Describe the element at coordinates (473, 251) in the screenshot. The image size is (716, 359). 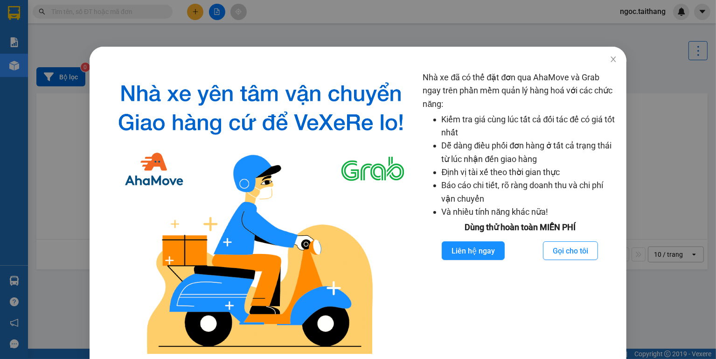
I see `button: Liên hệ ngay` at that location.